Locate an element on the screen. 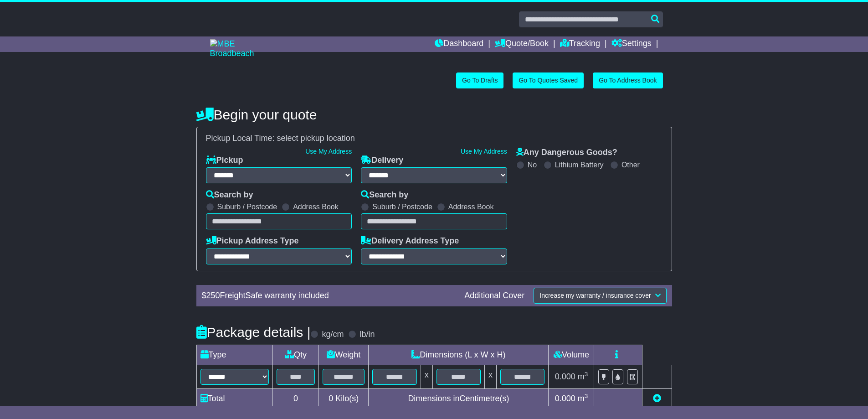 This screenshot has width=868, height=419. label: Delivery Address Type is located at coordinates (410, 241).